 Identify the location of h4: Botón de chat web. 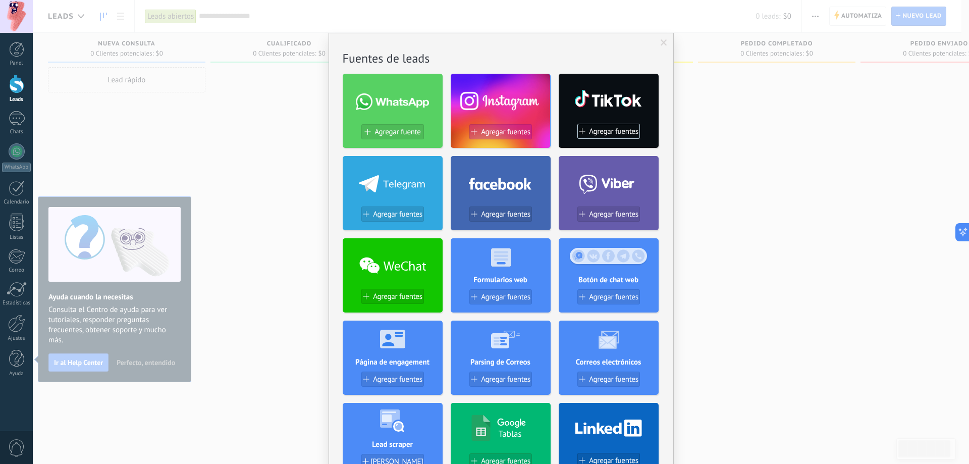
(608, 280).